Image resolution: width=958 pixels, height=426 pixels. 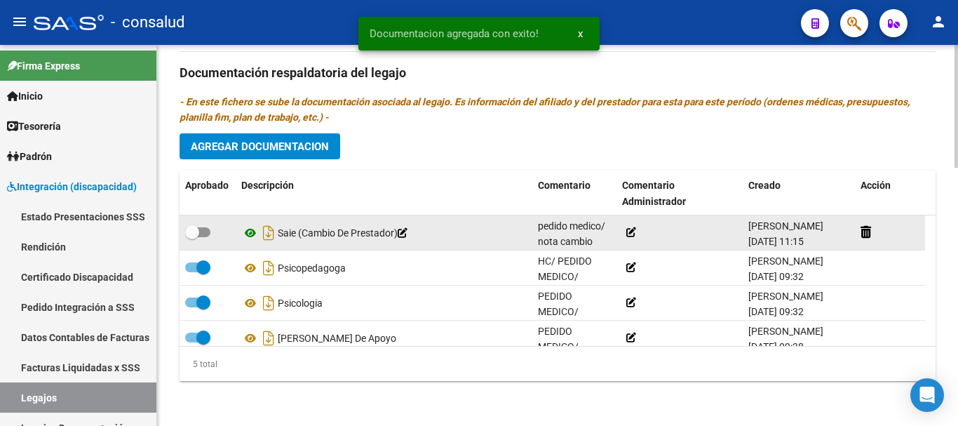 What do you see at coordinates (580, 34) in the screenshot?
I see `span: x` at bounding box center [580, 34].